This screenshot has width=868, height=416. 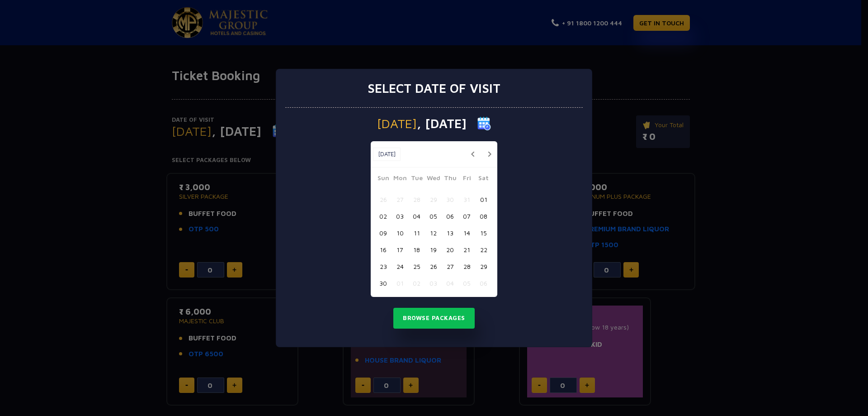 What do you see at coordinates (467, 249) in the screenshot?
I see `button: 21` at bounding box center [467, 249].